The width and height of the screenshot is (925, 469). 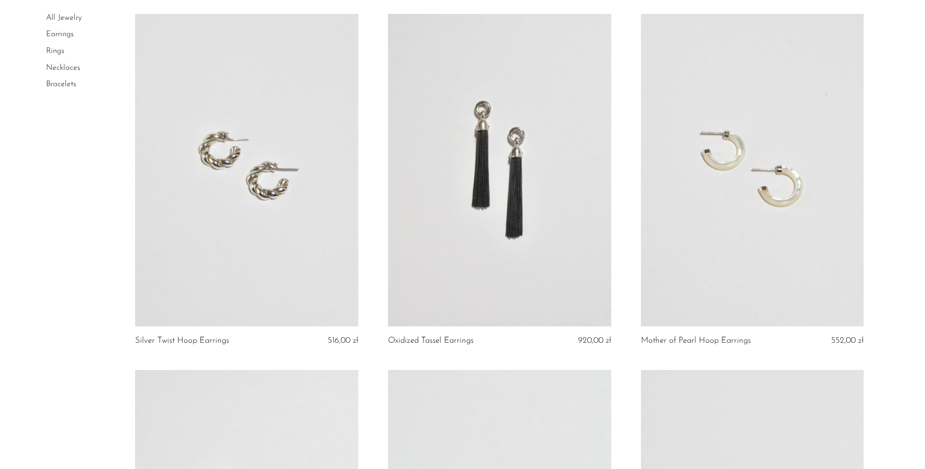 What do you see at coordinates (431, 341) in the screenshot?
I see `a: Oxidized Tassel Earrings` at bounding box center [431, 341].